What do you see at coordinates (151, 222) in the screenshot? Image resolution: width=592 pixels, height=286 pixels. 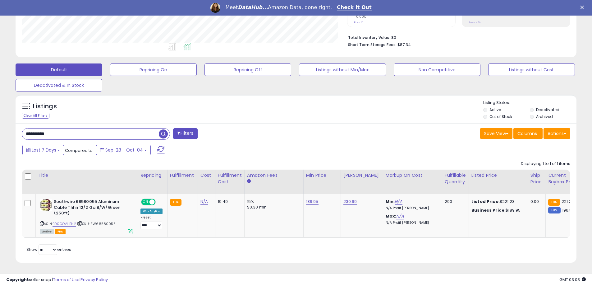 I see `div: Preset:` at bounding box center [151, 222].